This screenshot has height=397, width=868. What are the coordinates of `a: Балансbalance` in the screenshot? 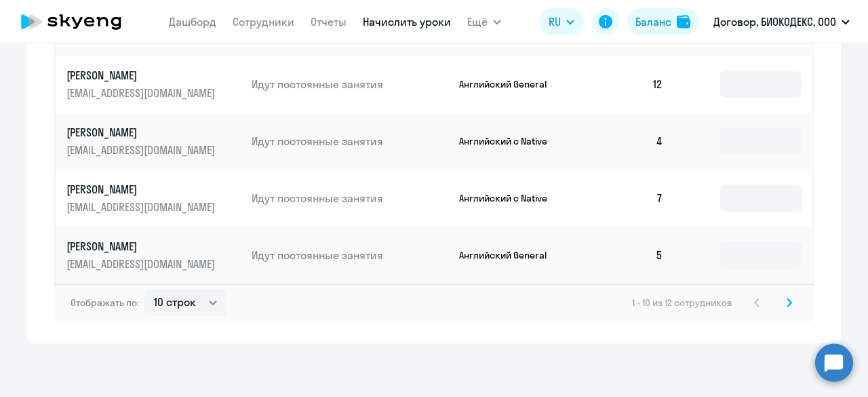 It's located at (662, 21).